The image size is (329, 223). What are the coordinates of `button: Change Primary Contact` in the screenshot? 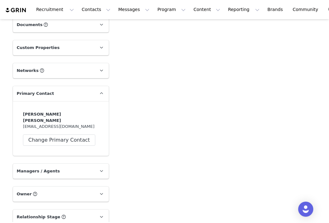 It's located at (59, 140).